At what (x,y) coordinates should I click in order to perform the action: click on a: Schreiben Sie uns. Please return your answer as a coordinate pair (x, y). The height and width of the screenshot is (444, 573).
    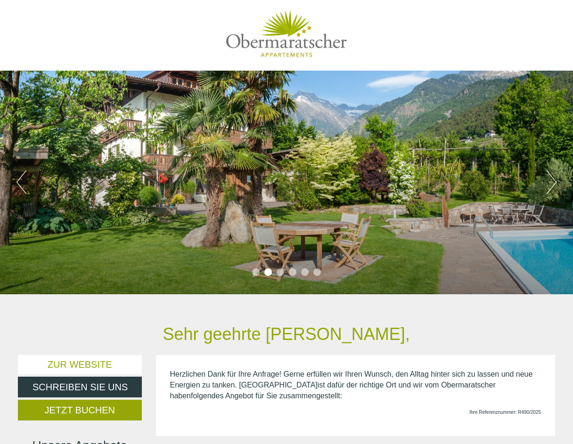
    Looking at the image, I should click on (80, 387).